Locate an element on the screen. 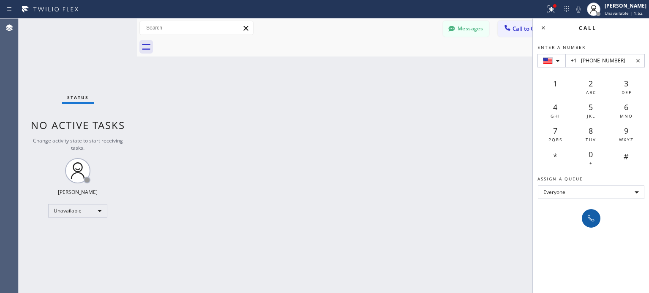 The image size is (649, 293). span: 9 is located at coordinates (626, 131).